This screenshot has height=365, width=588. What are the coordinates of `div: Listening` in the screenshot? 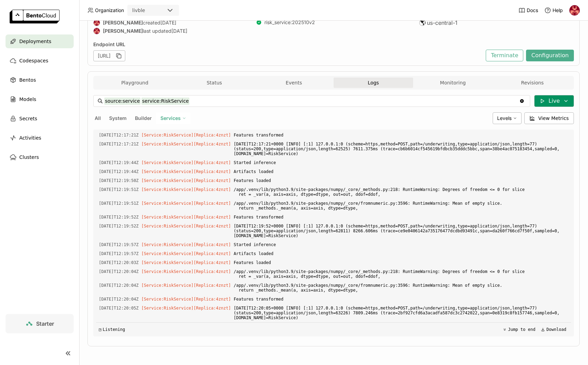 It's located at (112, 330).